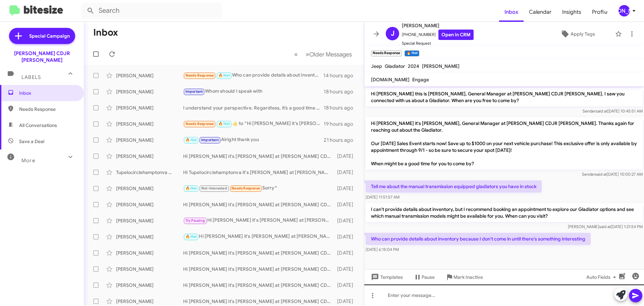 The image size is (644, 306). I want to click on span: Not-Interested, so click(214, 188).